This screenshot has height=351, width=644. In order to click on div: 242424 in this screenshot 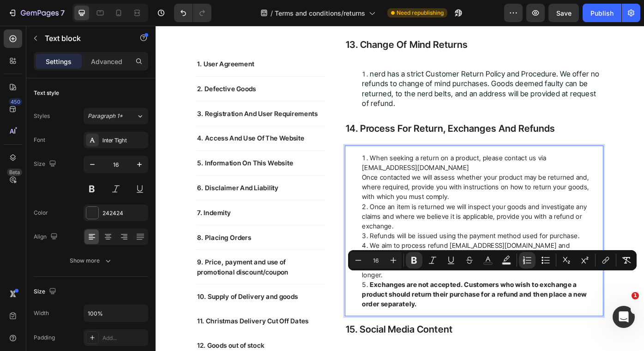, I will do `click(124, 213)`.